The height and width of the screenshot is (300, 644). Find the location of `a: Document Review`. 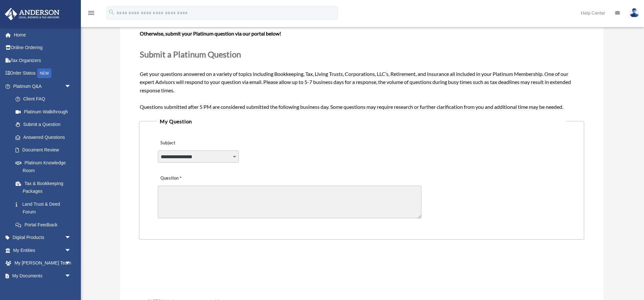

a: Document Review is located at coordinates (45, 150).